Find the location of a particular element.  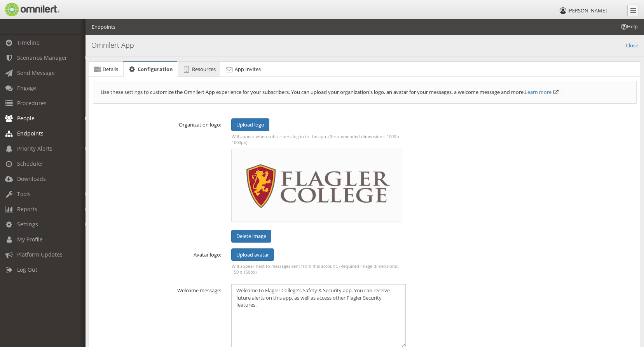

a: Close is located at coordinates (632, 45).